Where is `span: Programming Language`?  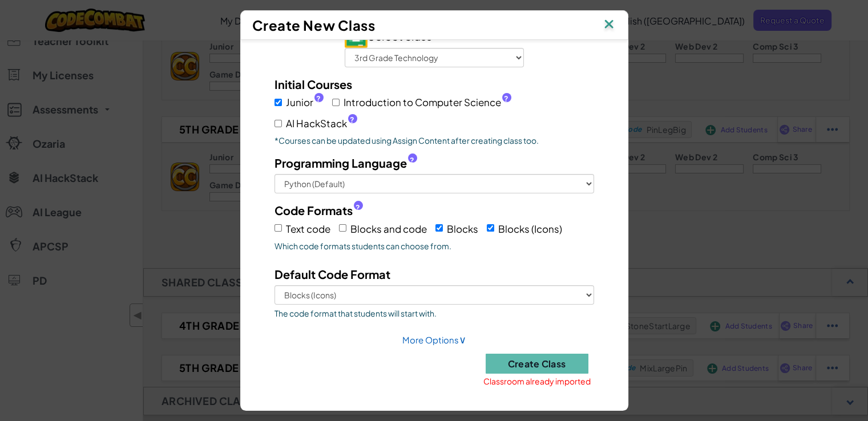 span: Programming Language is located at coordinates (341, 163).